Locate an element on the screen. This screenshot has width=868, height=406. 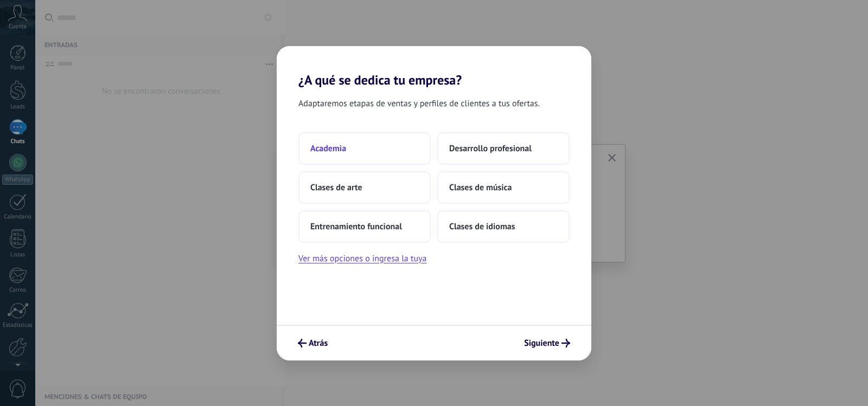
span: Adaptaremos etapas de ventas y perfiles de clientes a tus ofertas. is located at coordinates (419, 103).